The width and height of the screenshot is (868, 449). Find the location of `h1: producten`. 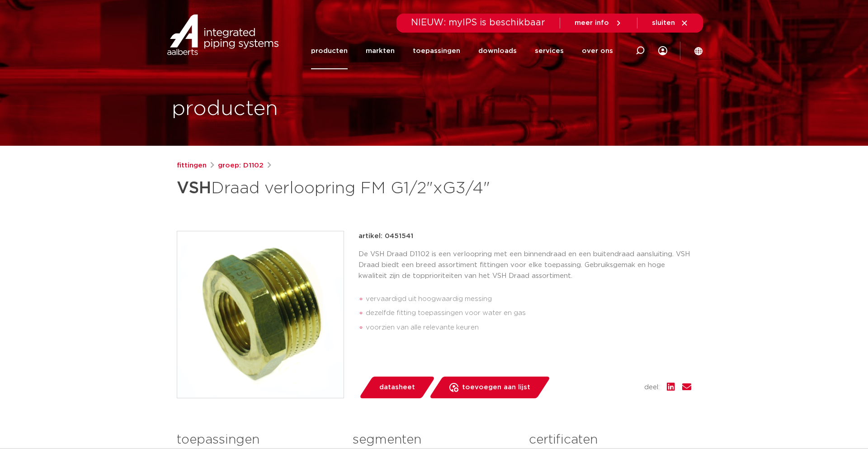

h1: producten is located at coordinates (225, 109).